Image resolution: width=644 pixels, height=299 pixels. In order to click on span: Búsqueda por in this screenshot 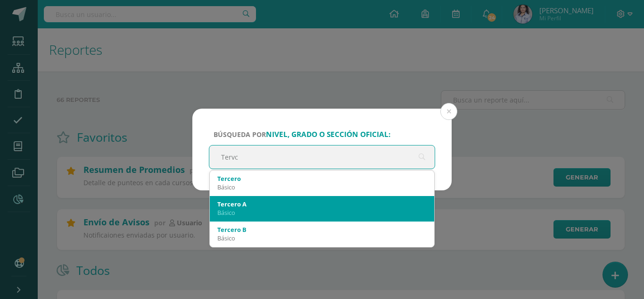, I will do `click(302, 134)`.